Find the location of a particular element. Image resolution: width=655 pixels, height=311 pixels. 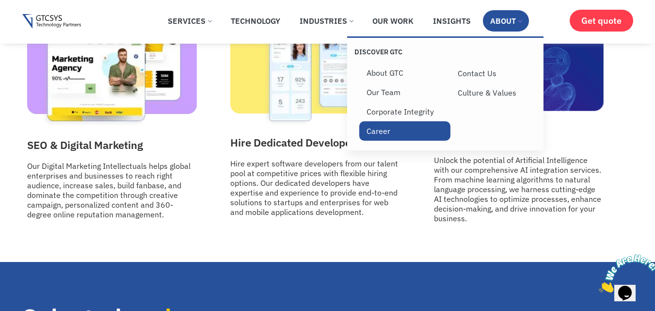

a: Services is located at coordinates (190, 21).